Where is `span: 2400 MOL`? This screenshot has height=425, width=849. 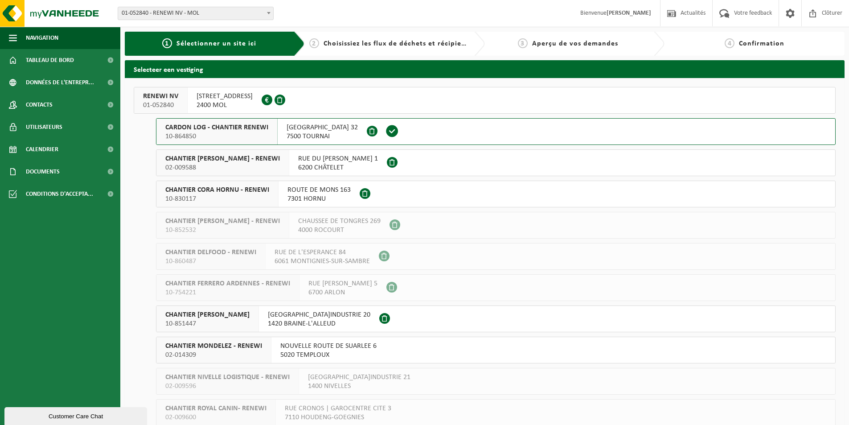 span: 2400 MOL is located at coordinates (225, 105).